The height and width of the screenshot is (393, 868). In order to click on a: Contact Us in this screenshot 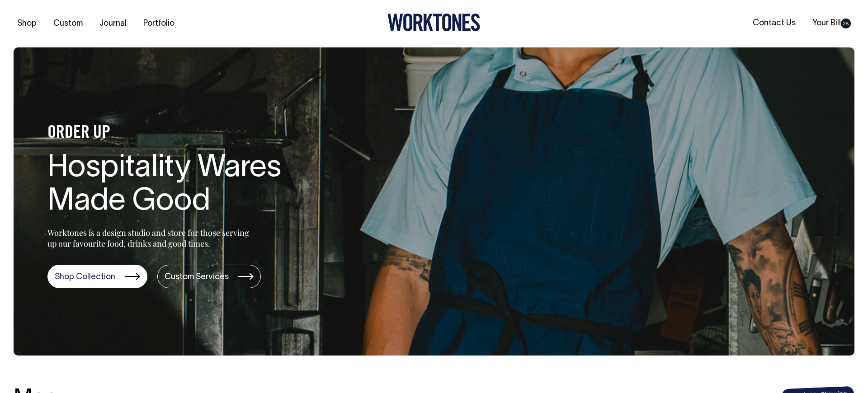, I will do `click(774, 23)`.